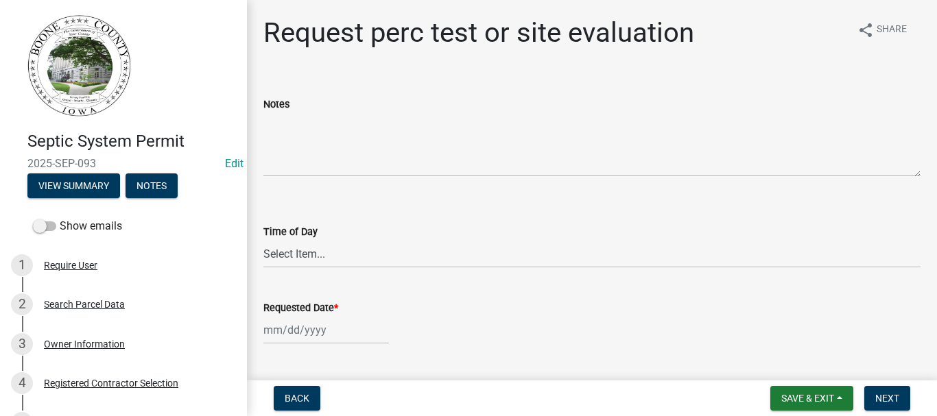  I want to click on button: Back, so click(297, 398).